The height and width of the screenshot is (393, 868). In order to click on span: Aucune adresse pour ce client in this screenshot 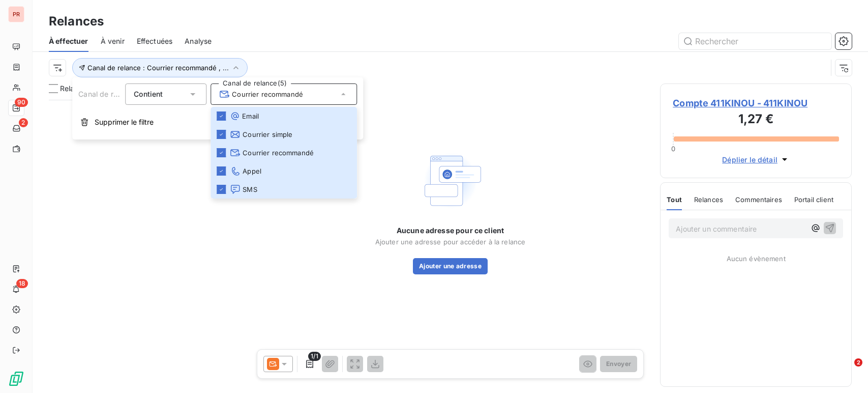, I will do `click(450, 231)`.